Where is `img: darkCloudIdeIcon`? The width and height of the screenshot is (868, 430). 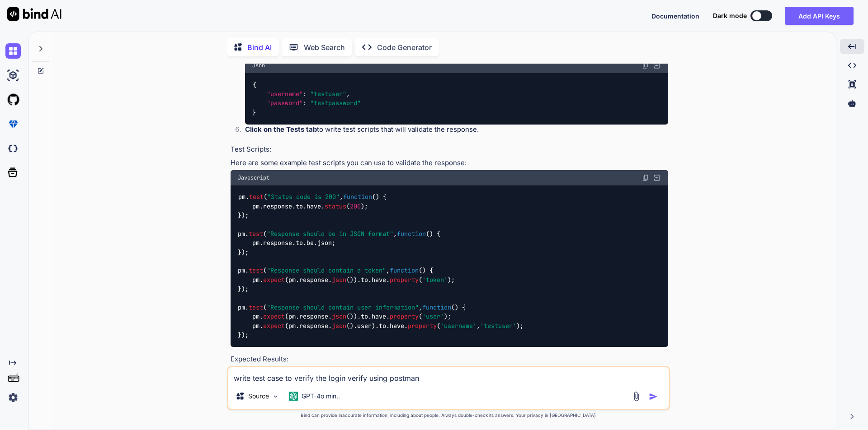 img: darkCloudIdeIcon is located at coordinates (13, 149).